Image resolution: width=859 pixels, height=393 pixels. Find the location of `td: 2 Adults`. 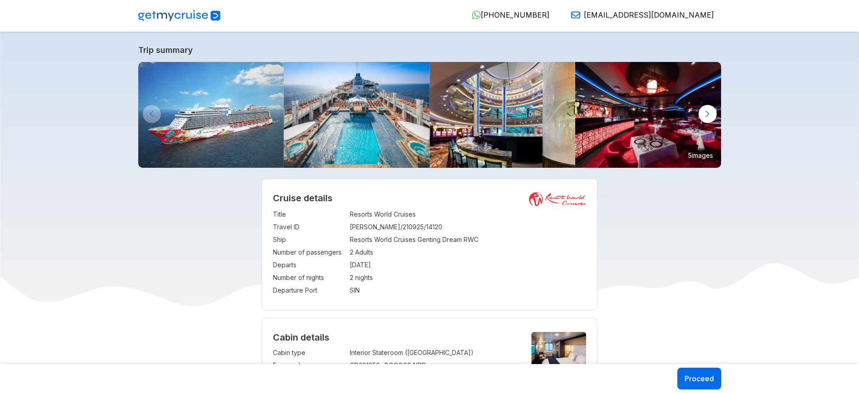

td: 2 Adults is located at coordinates (468, 252).